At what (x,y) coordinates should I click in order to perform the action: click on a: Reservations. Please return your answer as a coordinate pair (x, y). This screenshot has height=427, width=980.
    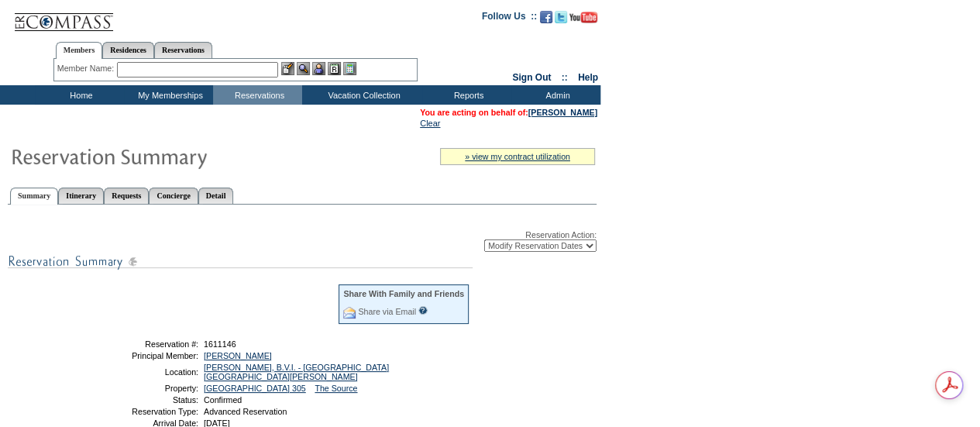
    Looking at the image, I should click on (183, 50).